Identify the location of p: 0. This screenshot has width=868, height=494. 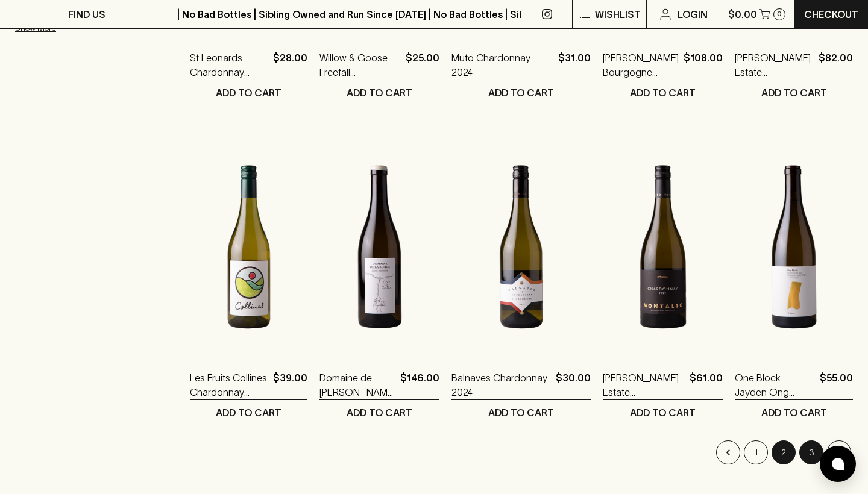
(779, 13).